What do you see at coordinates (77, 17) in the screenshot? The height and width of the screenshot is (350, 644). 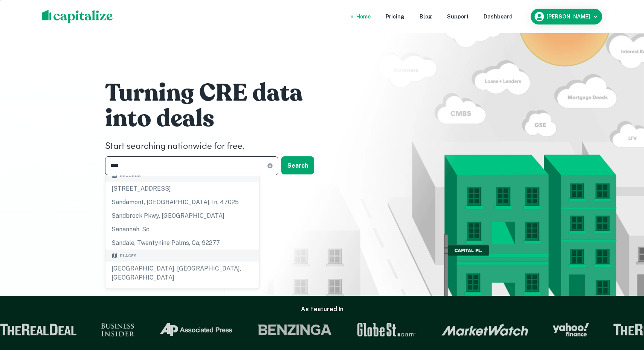 I see `img: capitalize-logo.png` at bounding box center [77, 17].